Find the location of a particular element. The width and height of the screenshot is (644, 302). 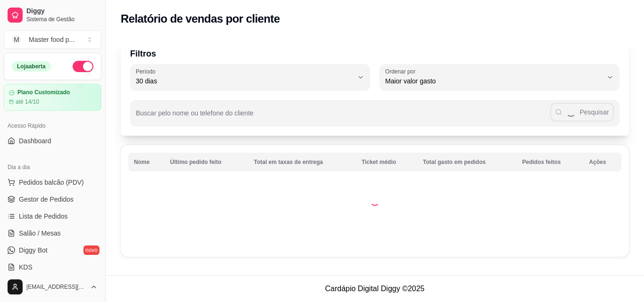

div: Loading is located at coordinates (375, 201).